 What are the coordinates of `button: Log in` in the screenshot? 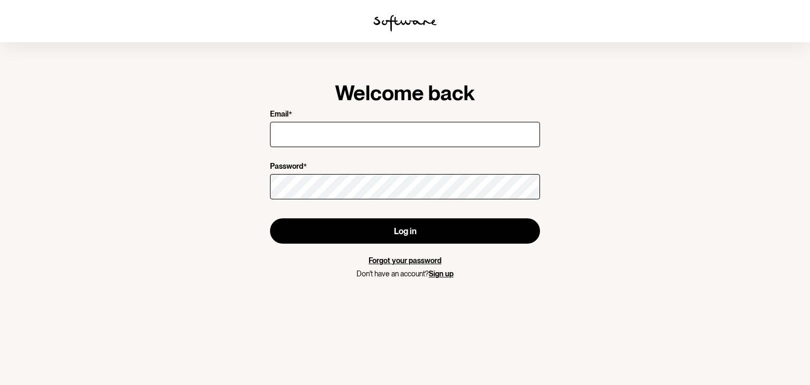 It's located at (405, 231).